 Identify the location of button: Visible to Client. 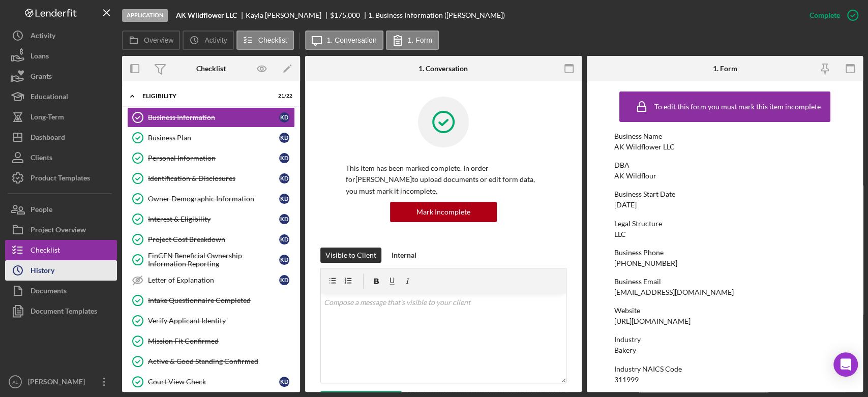
(351, 255).